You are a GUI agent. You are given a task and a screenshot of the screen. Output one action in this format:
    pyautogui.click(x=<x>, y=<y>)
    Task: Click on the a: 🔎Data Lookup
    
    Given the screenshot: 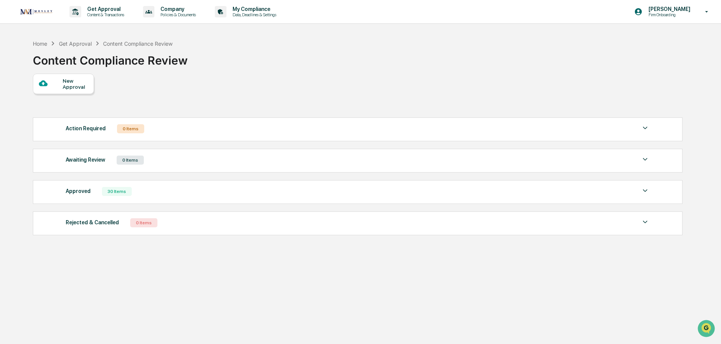 What is the action you would take?
    pyautogui.click(x=28, y=113)
    